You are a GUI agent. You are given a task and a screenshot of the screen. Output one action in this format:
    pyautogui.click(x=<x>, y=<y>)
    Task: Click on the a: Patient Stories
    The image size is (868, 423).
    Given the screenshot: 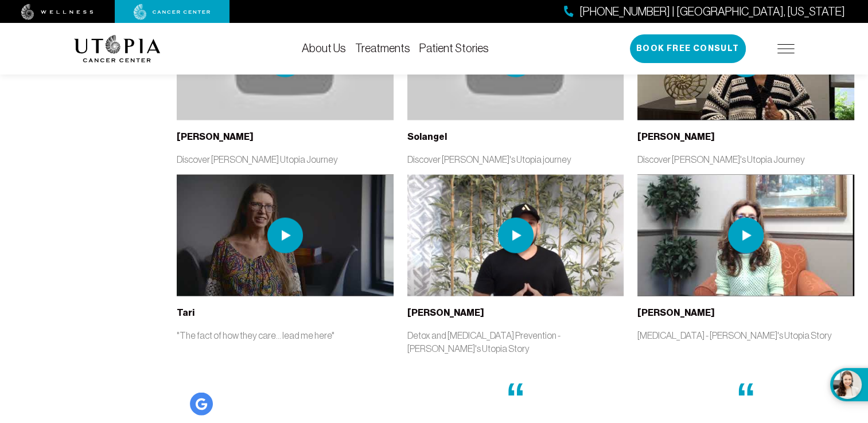 What is the action you would take?
    pyautogui.click(x=454, y=49)
    